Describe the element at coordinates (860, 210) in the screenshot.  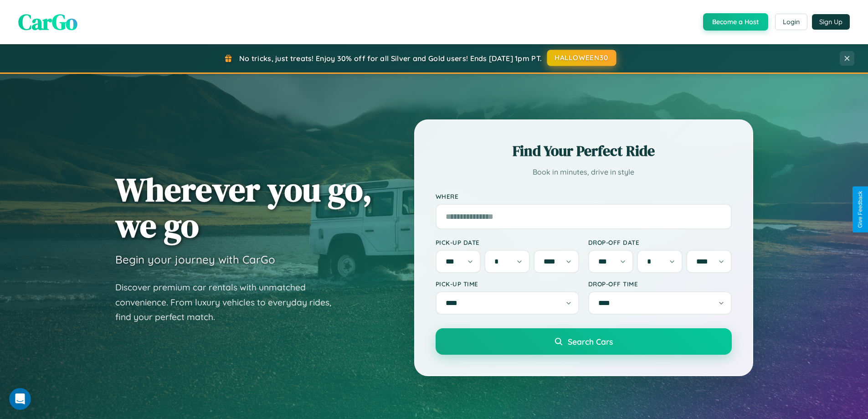
I see `div: Give Feedback` at that location.